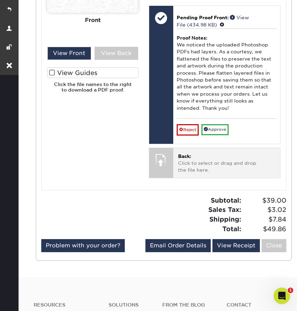 The image size is (297, 311). Describe the element at coordinates (203, 18) in the screenshot. I see `span: Pending Proof Front:` at that location.